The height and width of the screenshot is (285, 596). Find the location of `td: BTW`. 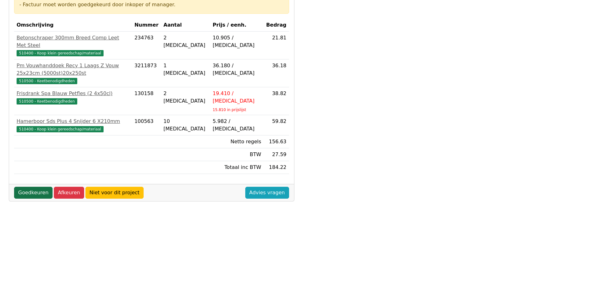

td: BTW is located at coordinates (237, 155).